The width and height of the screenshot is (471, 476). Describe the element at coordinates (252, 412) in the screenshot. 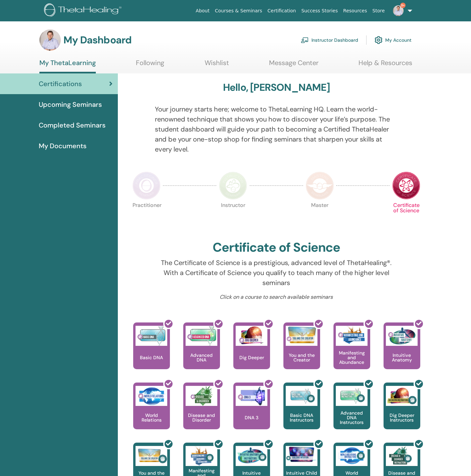

I see `a: DNA 3 DNA 3` at that location.